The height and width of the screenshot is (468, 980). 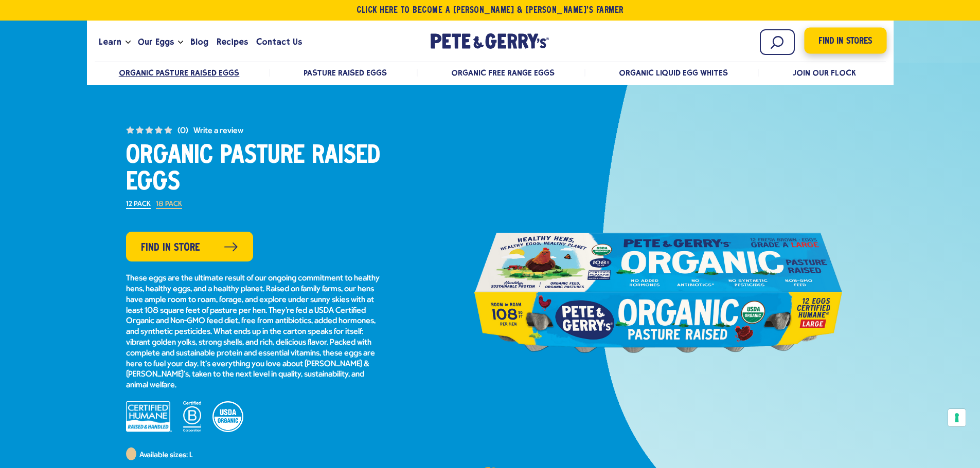 I want to click on button: Write a Review (opens pop-up), so click(x=218, y=131).